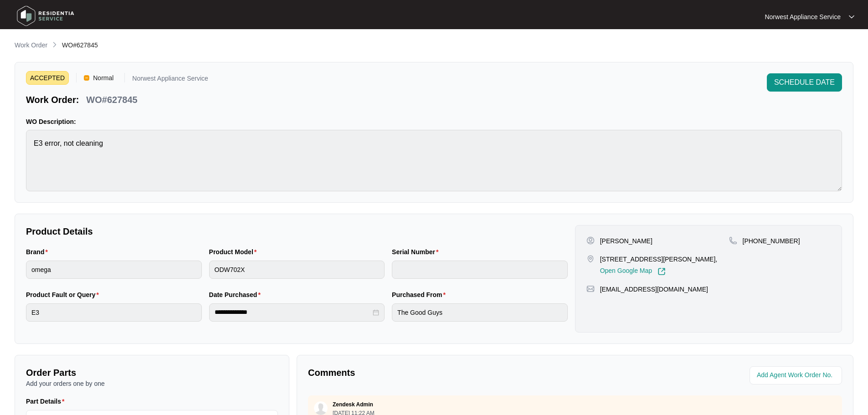 Image resolution: width=868 pixels, height=415 pixels. Describe the element at coordinates (852, 17) in the screenshot. I see `img: dropdown arrow` at that location.